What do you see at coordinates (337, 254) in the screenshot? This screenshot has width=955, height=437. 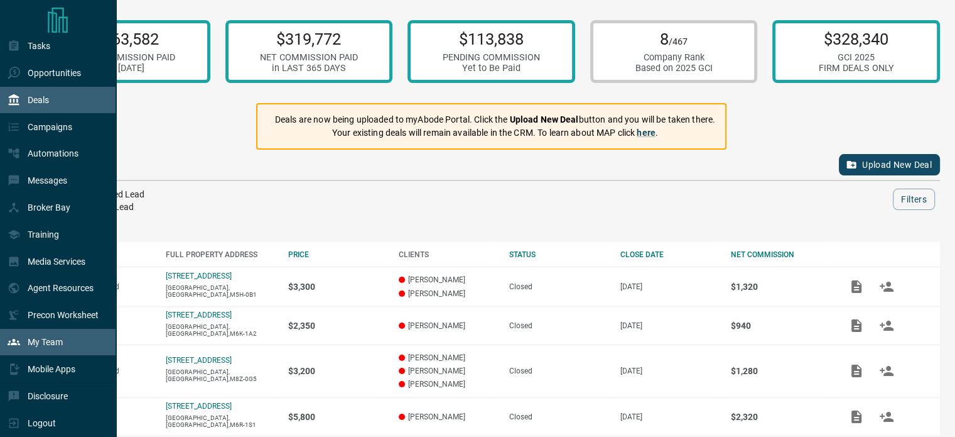 I see `div: PRICE` at bounding box center [337, 254].